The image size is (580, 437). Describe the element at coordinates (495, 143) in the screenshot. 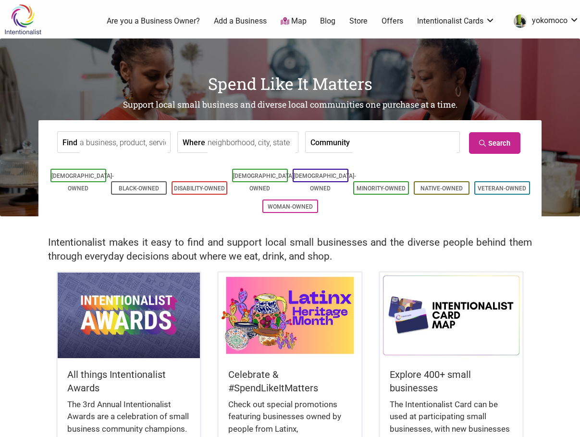

I see `a: Search` at that location.